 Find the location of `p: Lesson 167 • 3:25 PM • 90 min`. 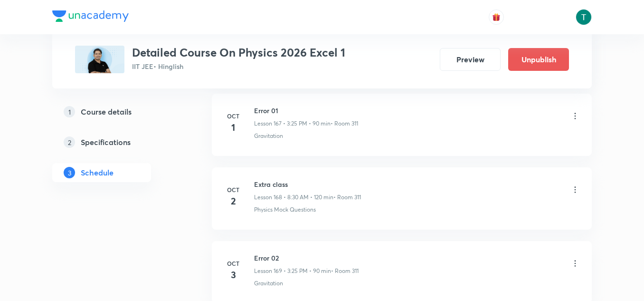

p: Lesson 167 • 3:25 PM • 90 min is located at coordinates (292, 124).